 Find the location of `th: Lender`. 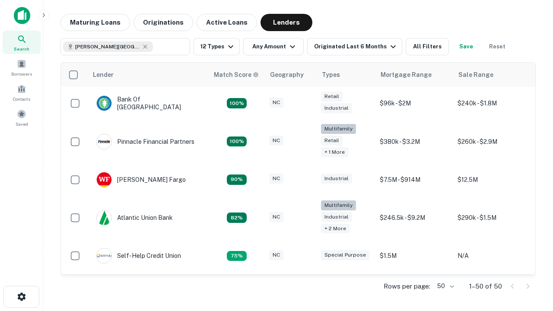

th: Lender is located at coordinates (148, 75).